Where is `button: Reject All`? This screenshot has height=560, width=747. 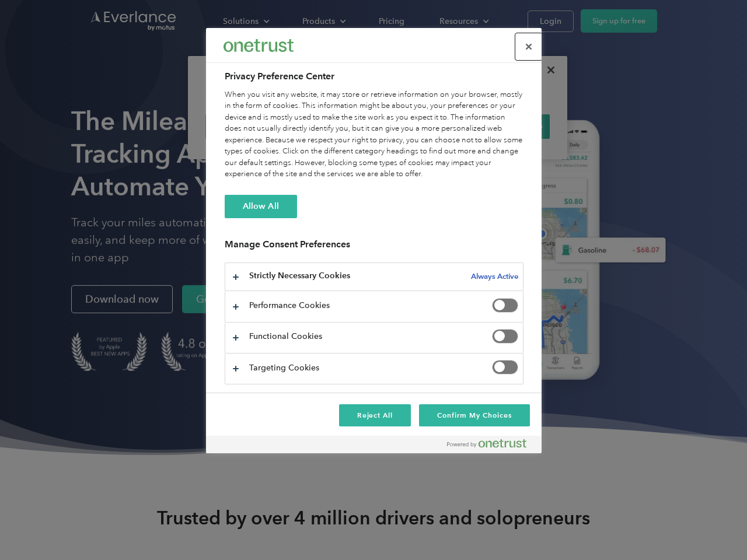
button: Reject All is located at coordinates (375, 415).